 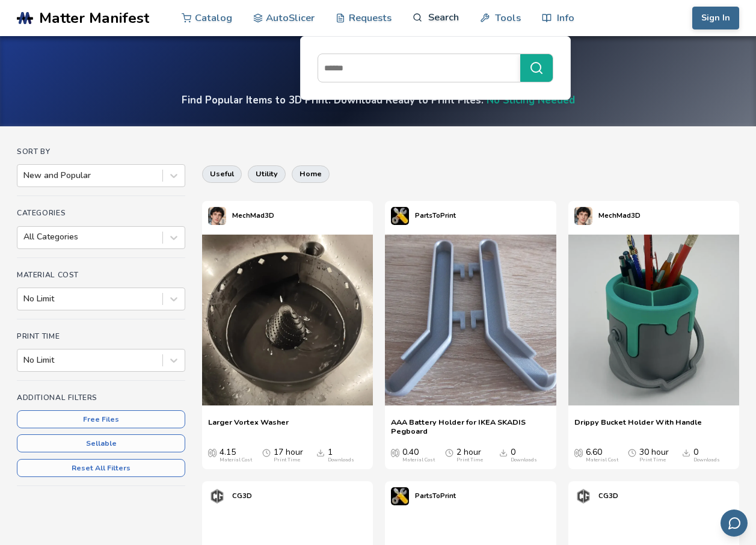 What do you see at coordinates (638, 427) in the screenshot?
I see `span: Drippy Bucket Holder With Handle` at bounding box center [638, 427].